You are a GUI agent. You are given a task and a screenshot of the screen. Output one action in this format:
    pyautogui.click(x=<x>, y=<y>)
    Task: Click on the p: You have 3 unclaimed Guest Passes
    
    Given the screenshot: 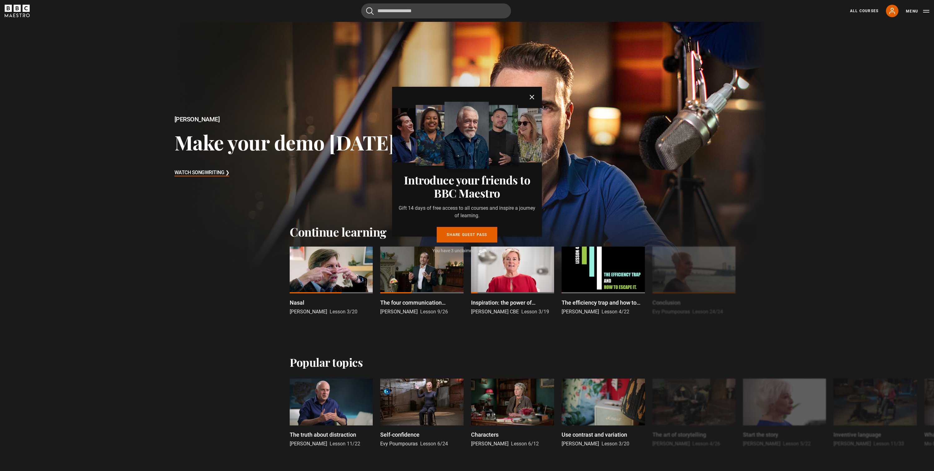 What is the action you would take?
    pyautogui.click(x=467, y=251)
    